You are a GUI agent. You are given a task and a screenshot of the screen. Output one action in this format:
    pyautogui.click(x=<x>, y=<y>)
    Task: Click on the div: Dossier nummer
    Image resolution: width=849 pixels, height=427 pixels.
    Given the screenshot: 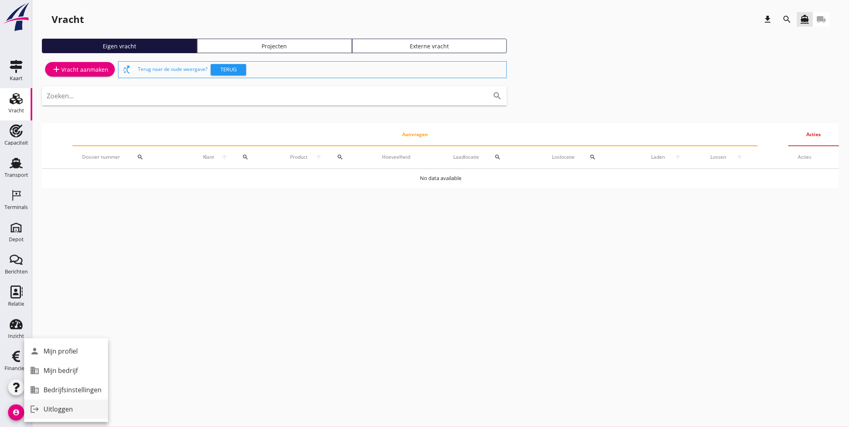 What is the action you would take?
    pyautogui.click(x=131, y=157)
    